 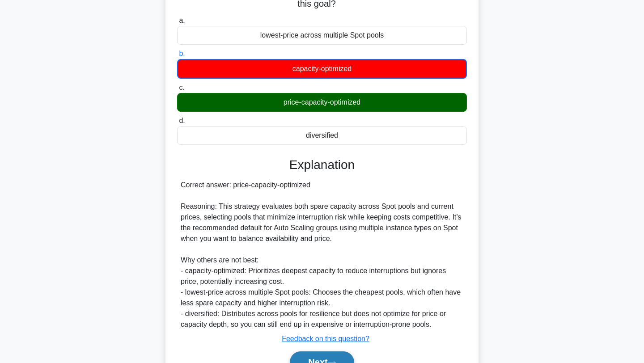 I want to click on span: b., so click(x=181, y=53).